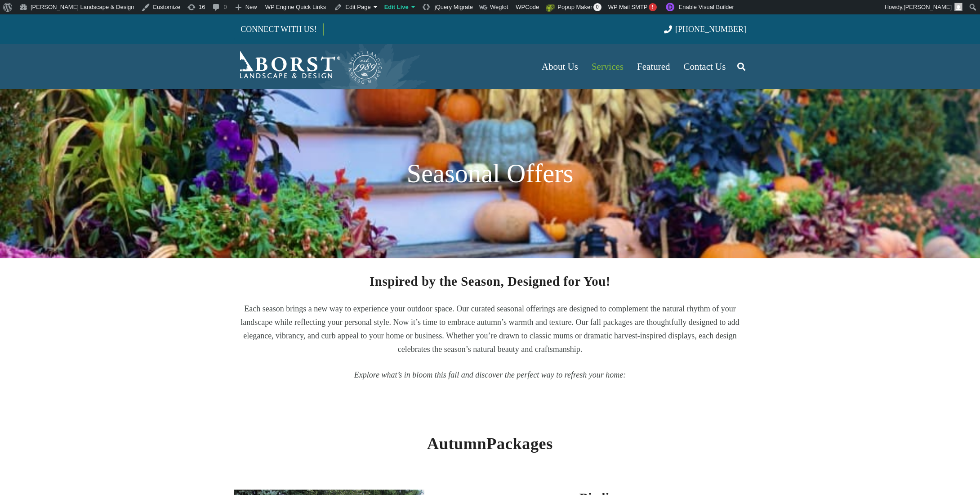 The image size is (980, 495). Describe the element at coordinates (560, 67) in the screenshot. I see `a: About Us` at that location.